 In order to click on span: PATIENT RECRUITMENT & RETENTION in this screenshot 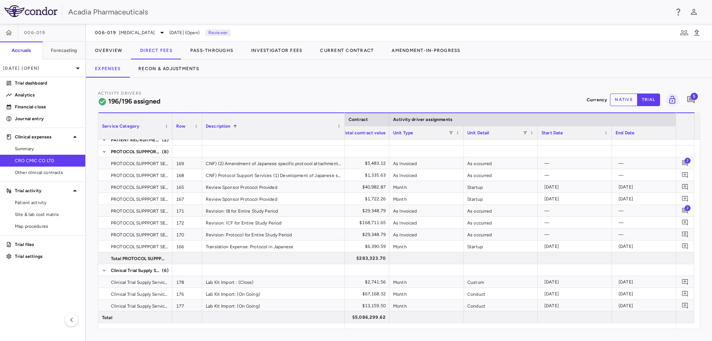, I will do `click(136, 140)`.